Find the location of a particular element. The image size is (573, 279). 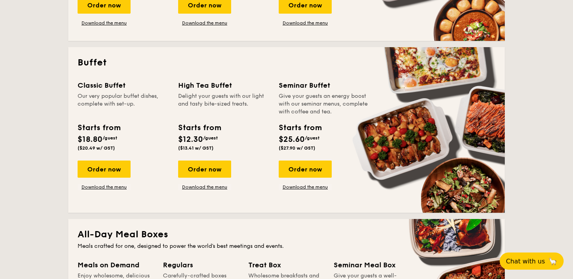

span: $25.60 is located at coordinates (292, 140).